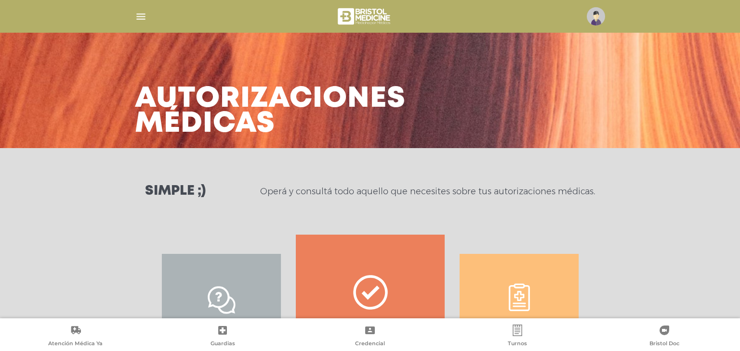  Describe the element at coordinates (76, 337) in the screenshot. I see `a: Atención Médica Ya` at that location.